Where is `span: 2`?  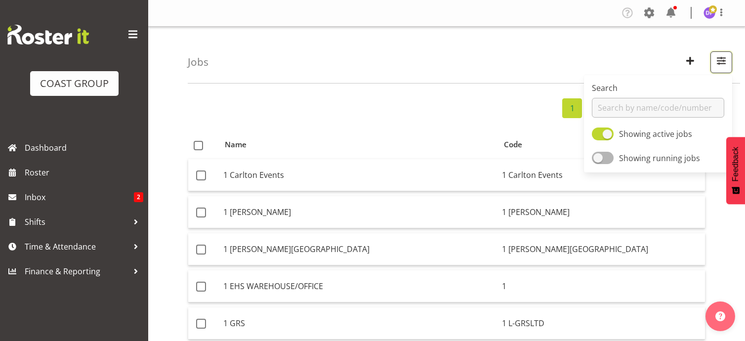 span: 2 is located at coordinates (138, 197).